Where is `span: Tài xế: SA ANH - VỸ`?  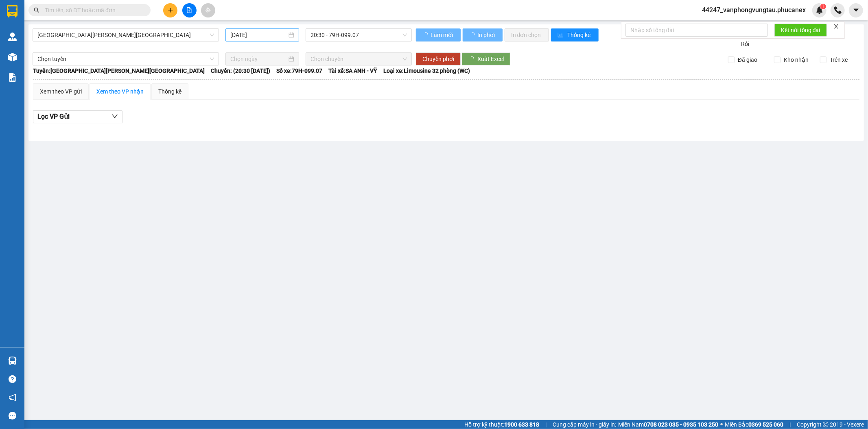
span: Tài xế: SA ANH - VỸ is located at coordinates (353, 71).